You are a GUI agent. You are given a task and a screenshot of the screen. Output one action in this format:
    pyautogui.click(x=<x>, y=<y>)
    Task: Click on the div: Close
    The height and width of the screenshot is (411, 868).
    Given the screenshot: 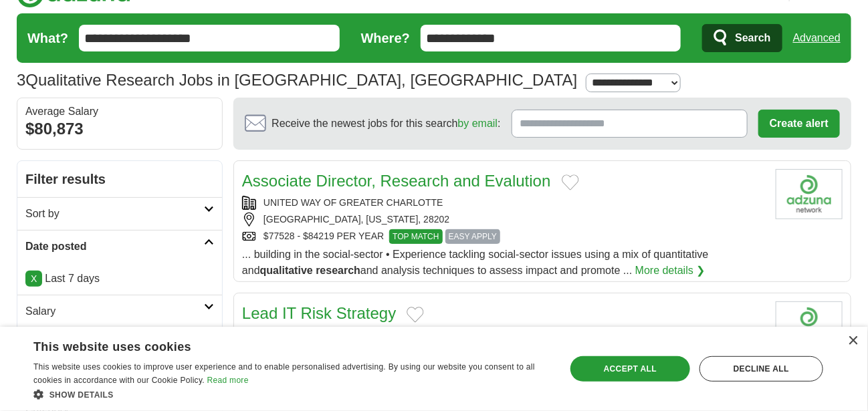 What is the action you would take?
    pyautogui.click(x=852, y=340)
    